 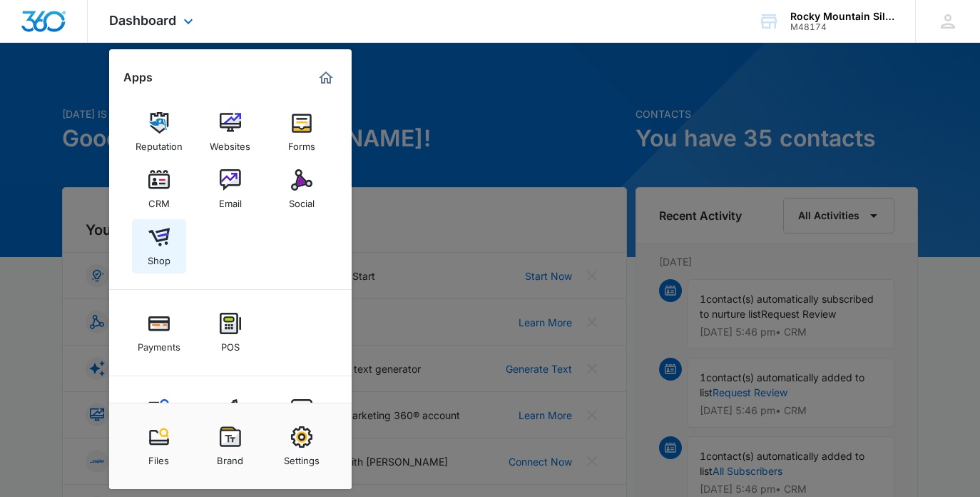 I want to click on a: POS, so click(x=230, y=333).